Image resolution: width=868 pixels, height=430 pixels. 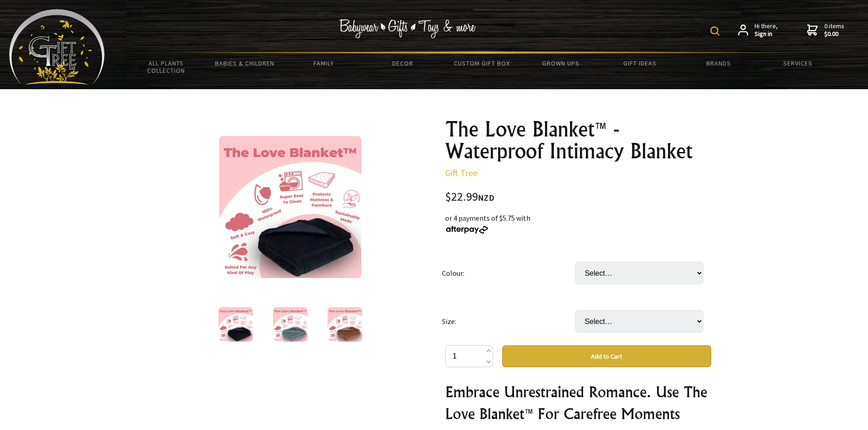 What do you see at coordinates (578, 140) in the screenshot?
I see `h1: The Love Blanket™ - Waterproof Intimacy Blanket` at bounding box center [578, 140].